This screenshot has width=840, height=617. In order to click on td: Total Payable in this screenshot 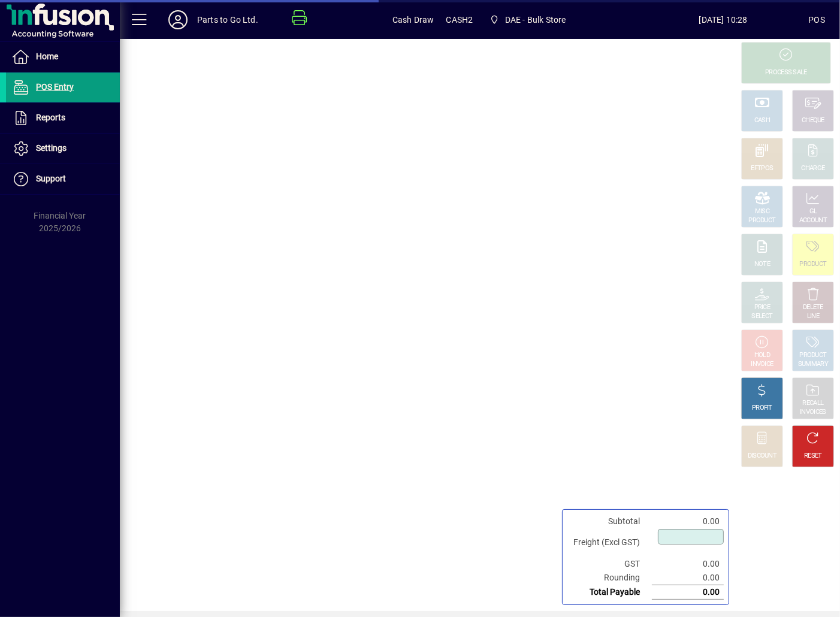, I will do `click(609, 592)`.